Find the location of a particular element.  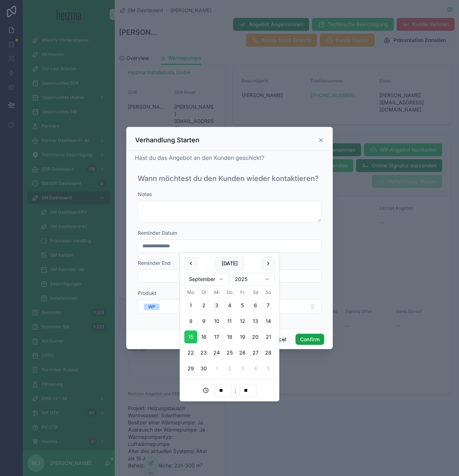

button: Mittwoch, 24. September 2025 is located at coordinates (217, 353).